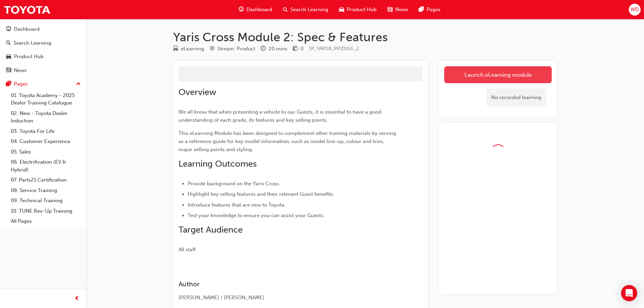 The height and width of the screenshot is (308, 644). Describe the element at coordinates (234, 183) in the screenshot. I see `span: Provide background on the Yaris Cross.` at that location.